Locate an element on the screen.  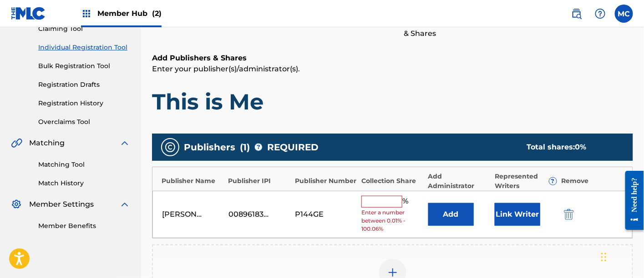
span: Enter a number between 0.01% - 100.06% is located at coordinates (392, 221).